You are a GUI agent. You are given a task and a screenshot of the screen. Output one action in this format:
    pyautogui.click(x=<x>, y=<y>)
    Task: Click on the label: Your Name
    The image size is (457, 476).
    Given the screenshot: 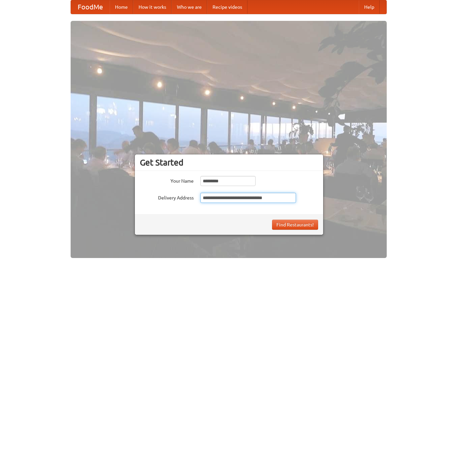 What is the action you would take?
    pyautogui.click(x=166, y=180)
    